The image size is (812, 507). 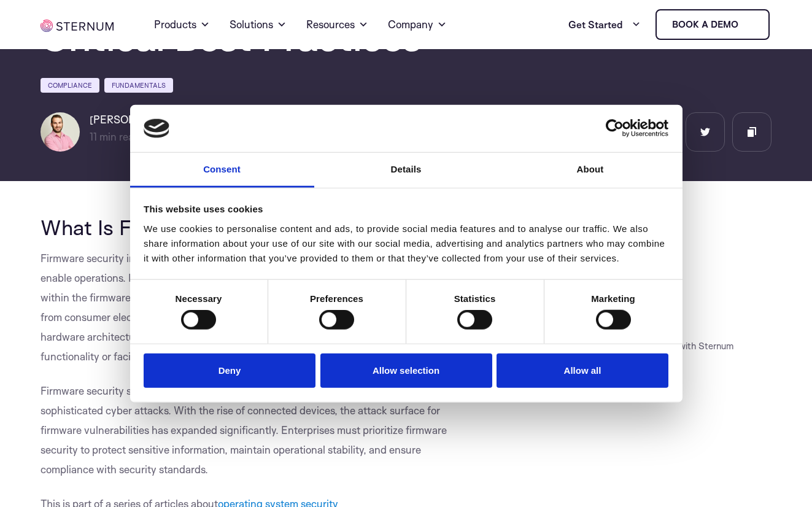 I want to click on a: Compliance, so click(x=70, y=85).